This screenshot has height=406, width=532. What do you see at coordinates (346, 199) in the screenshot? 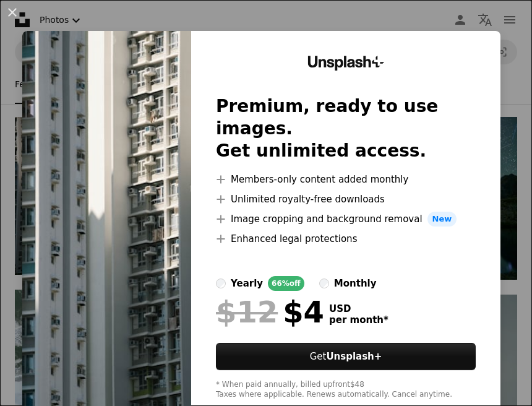
I see `li: Unlimited royalty-free downloads` at bounding box center [346, 199].